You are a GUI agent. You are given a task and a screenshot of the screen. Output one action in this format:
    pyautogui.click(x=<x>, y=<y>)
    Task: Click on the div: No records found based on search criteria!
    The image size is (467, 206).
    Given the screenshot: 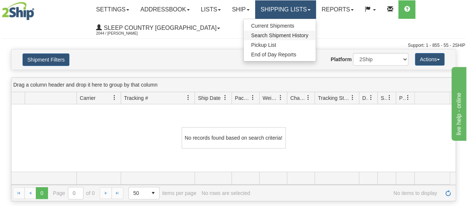 What is the action you would take?
    pyautogui.click(x=234, y=138)
    